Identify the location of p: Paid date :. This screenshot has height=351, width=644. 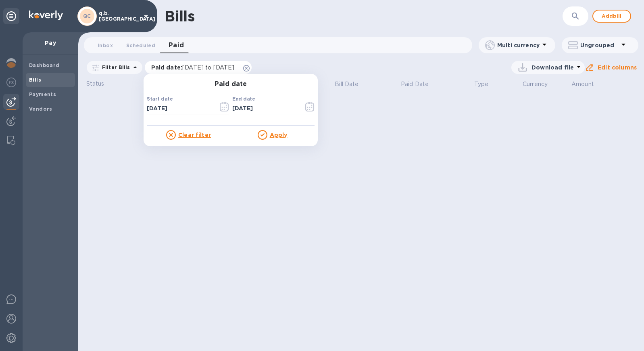
(195, 67).